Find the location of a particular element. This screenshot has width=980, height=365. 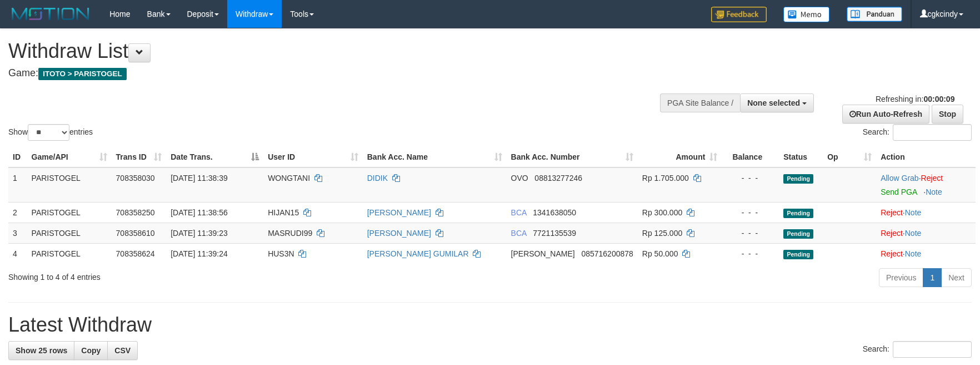

span: Refreshing in: is located at coordinates (915, 99).